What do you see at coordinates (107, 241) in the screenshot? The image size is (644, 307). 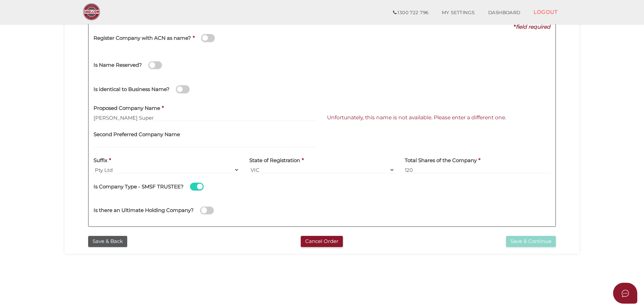 I see `button: Save & Back` at bounding box center [107, 241].